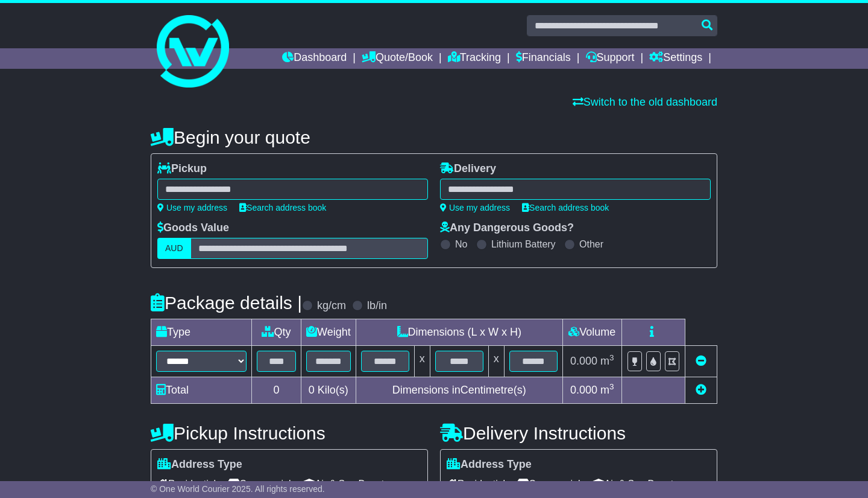 This screenshot has width=868, height=498. What do you see at coordinates (592, 244) in the screenshot?
I see `label: Other` at bounding box center [592, 244].